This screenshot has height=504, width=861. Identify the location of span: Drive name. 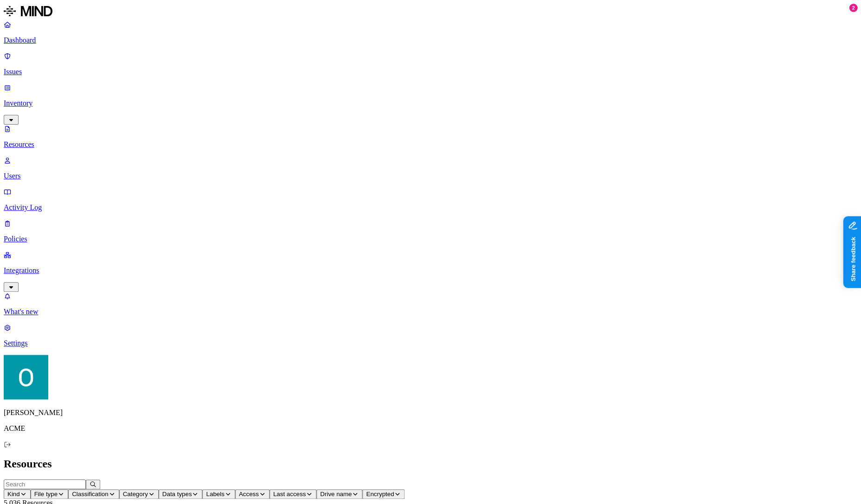
(336, 494).